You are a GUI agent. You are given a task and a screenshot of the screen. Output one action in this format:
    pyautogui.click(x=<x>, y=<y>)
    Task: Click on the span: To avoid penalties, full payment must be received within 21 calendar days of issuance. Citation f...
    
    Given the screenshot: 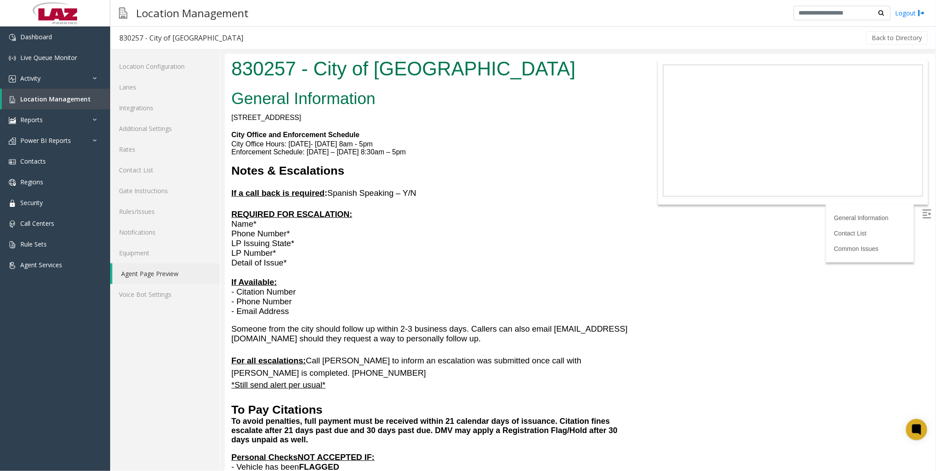 What is the action you would take?
    pyautogui.click(x=200, y=376)
    